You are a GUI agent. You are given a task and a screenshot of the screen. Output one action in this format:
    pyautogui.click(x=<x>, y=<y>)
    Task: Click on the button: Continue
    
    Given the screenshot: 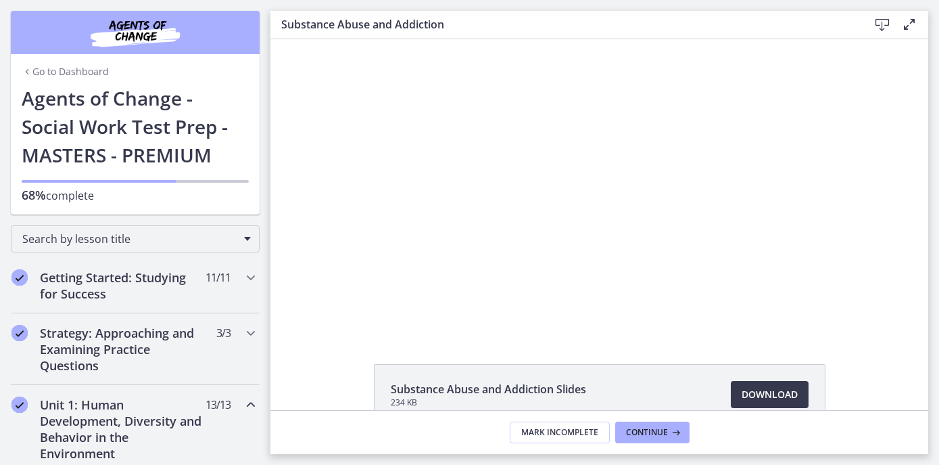 What is the action you would take?
    pyautogui.click(x=653, y=432)
    